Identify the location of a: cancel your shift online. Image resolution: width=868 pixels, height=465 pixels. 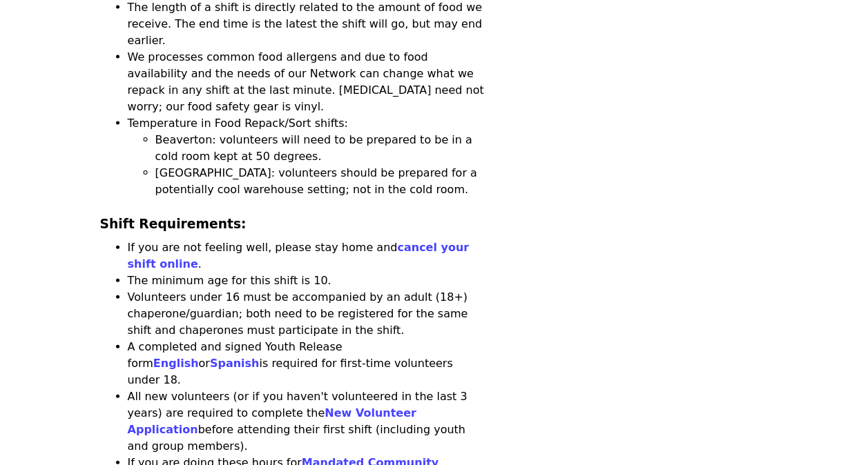
(298, 255).